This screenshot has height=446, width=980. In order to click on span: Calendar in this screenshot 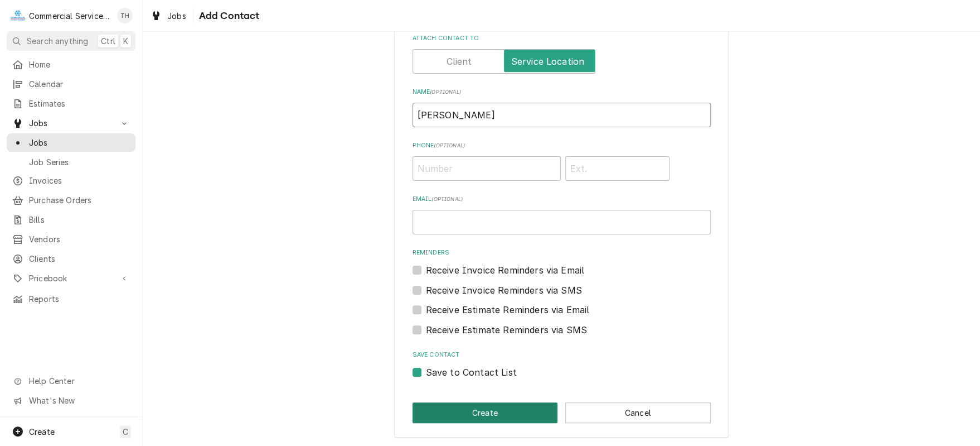, I will do `click(79, 83)`.